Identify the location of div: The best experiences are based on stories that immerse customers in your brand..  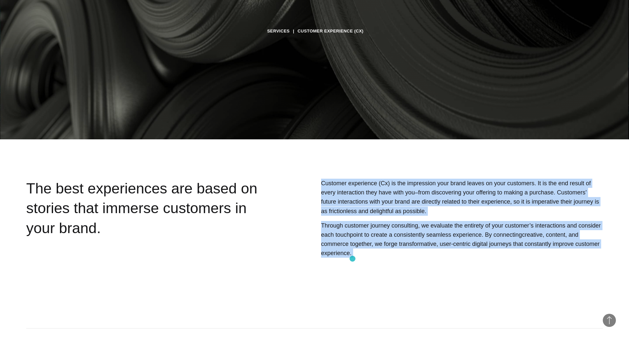
(142, 233).